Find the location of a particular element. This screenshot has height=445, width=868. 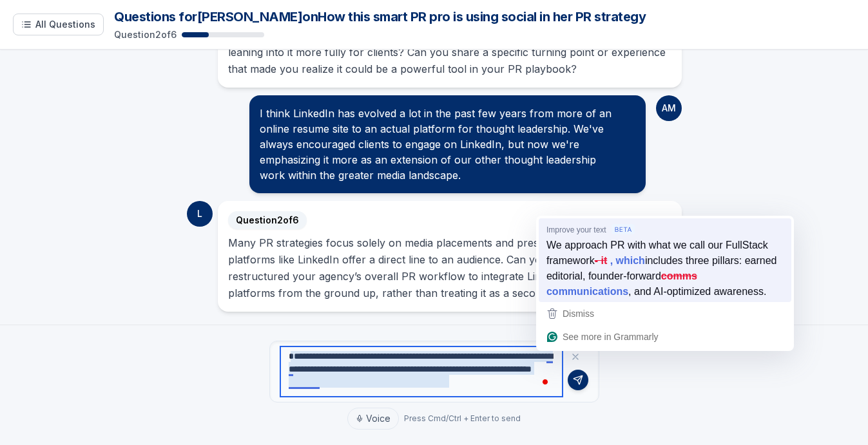

span: Question 2 of 6 is located at coordinates (268, 221).